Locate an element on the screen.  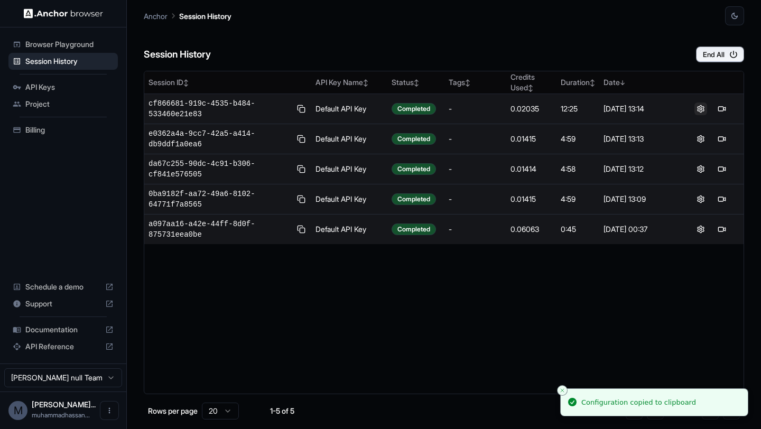
span: Muhammad Hassan null is located at coordinates (63, 405).